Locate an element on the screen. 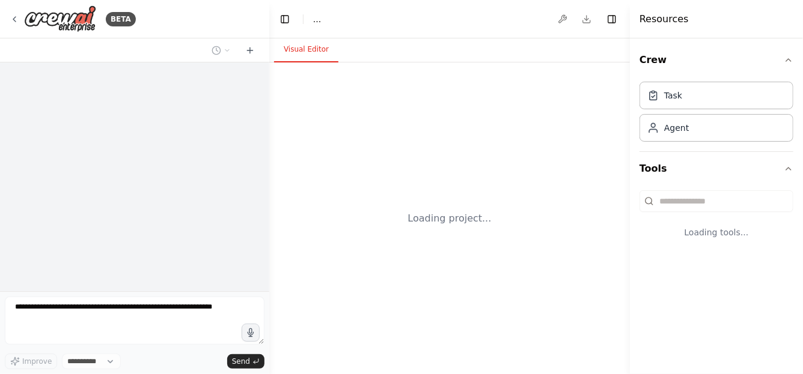 This screenshot has height=374, width=803. div: Crew is located at coordinates (716, 114).